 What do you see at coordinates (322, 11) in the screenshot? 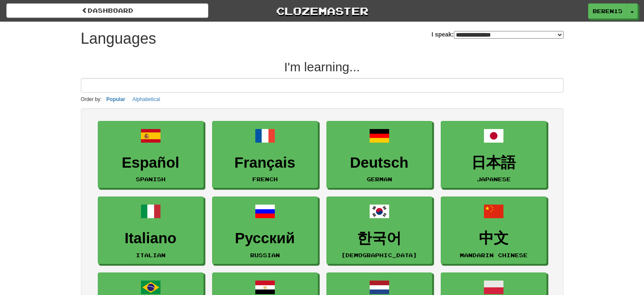
I see `a: Clozemaster` at bounding box center [322, 11].